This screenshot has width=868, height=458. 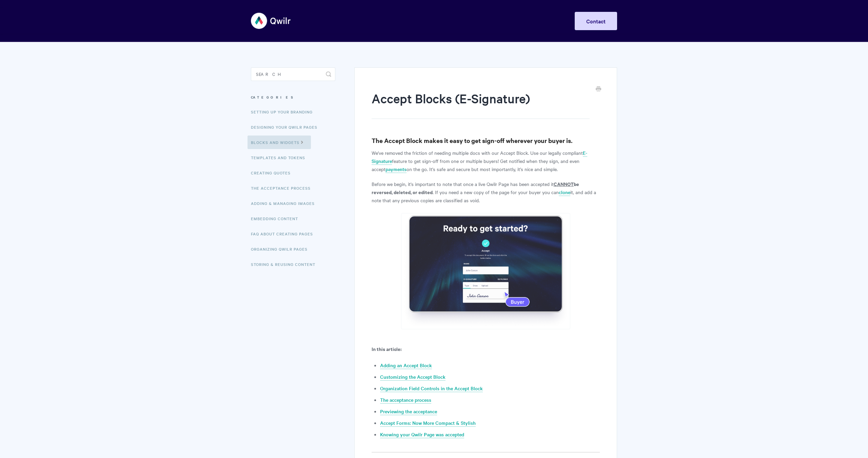 What do you see at coordinates (396, 170) in the screenshot?
I see `a: payments` at bounding box center [396, 170].